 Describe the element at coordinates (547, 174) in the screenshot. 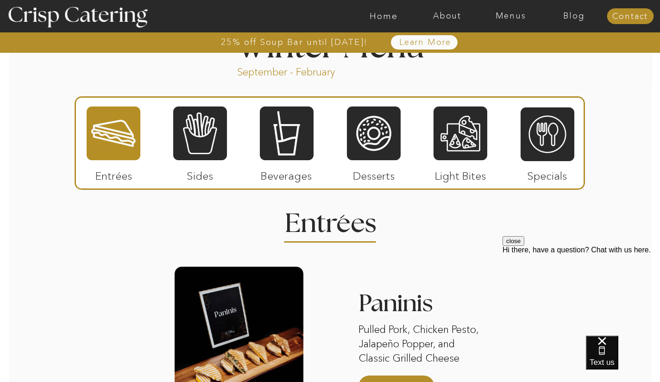

I see `p: Specials` at that location.